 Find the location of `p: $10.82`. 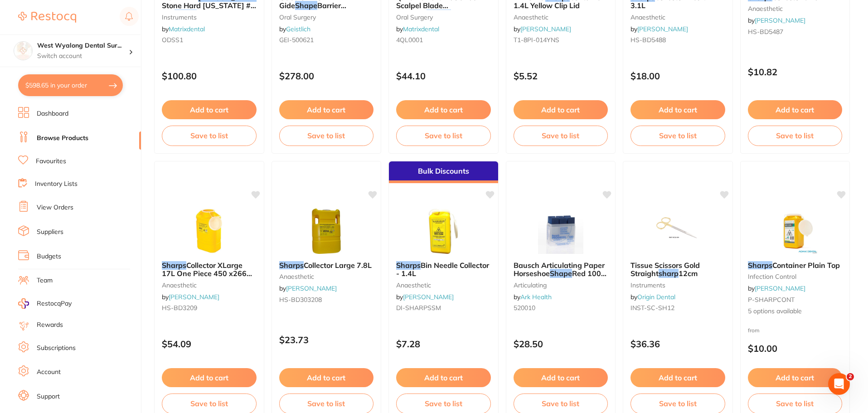

p: $10.82 is located at coordinates (795, 72).